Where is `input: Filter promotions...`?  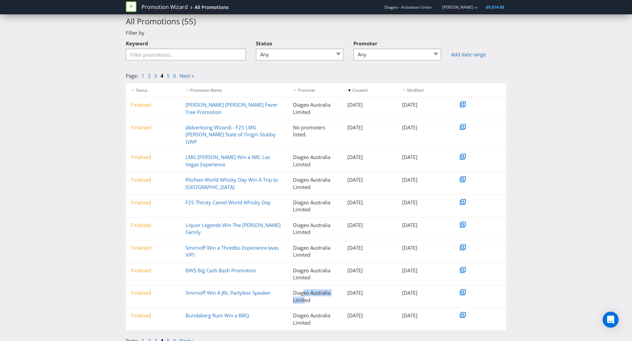 input: Filter promotions... is located at coordinates (186, 54).